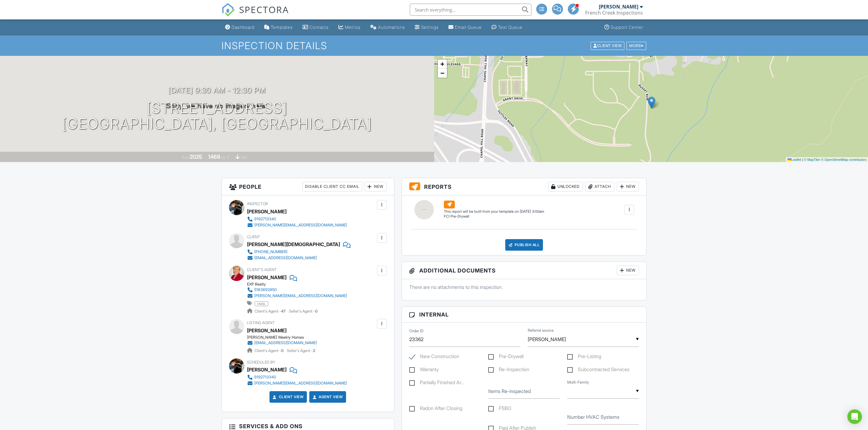 This screenshot has width=868, height=430. I want to click on div: Disable Client CC Email, so click(332, 186).